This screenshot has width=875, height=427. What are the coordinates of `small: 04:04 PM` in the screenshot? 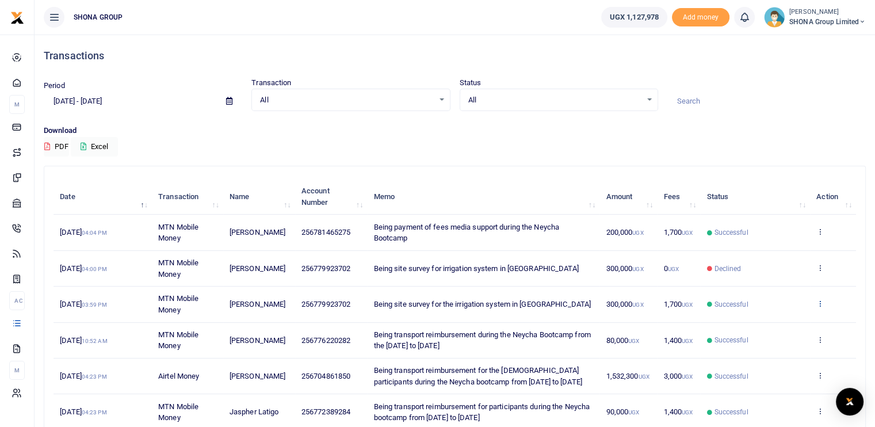 It's located at (94, 232).